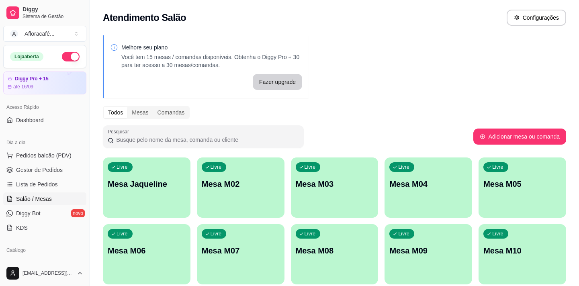 The height and width of the screenshot is (286, 579). I want to click on span: Lista de Pedidos, so click(37, 184).